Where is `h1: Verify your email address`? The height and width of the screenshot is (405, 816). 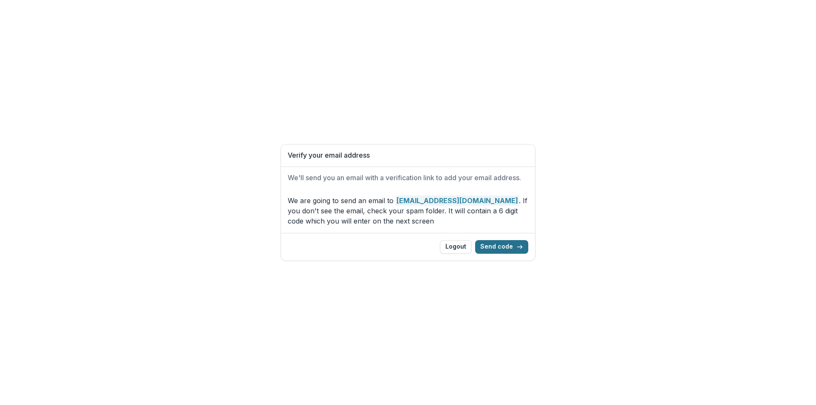 h1: Verify your email address is located at coordinates (408, 155).